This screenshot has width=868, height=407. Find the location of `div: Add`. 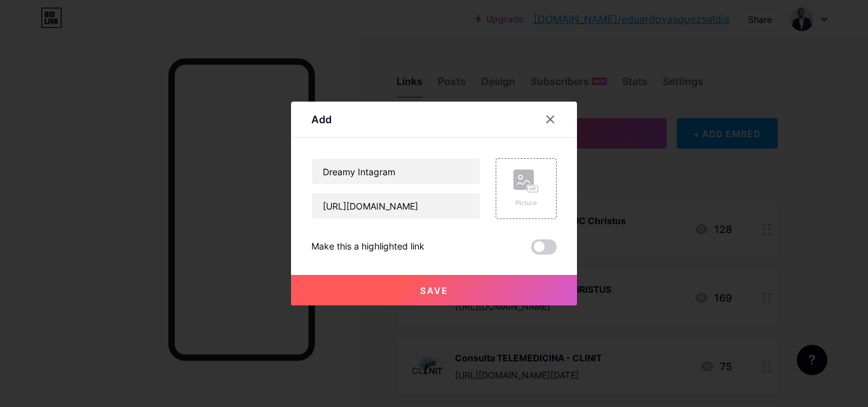

div: Add is located at coordinates (321, 119).